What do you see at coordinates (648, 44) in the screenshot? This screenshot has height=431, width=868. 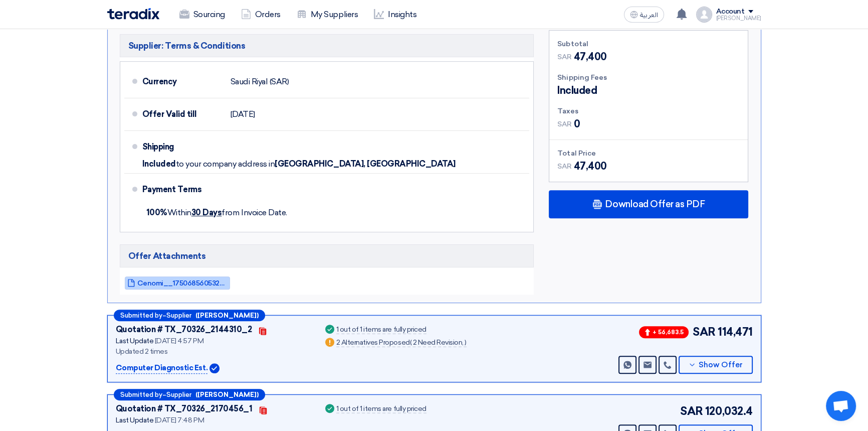 I see `div: Subtotal` at bounding box center [648, 44].